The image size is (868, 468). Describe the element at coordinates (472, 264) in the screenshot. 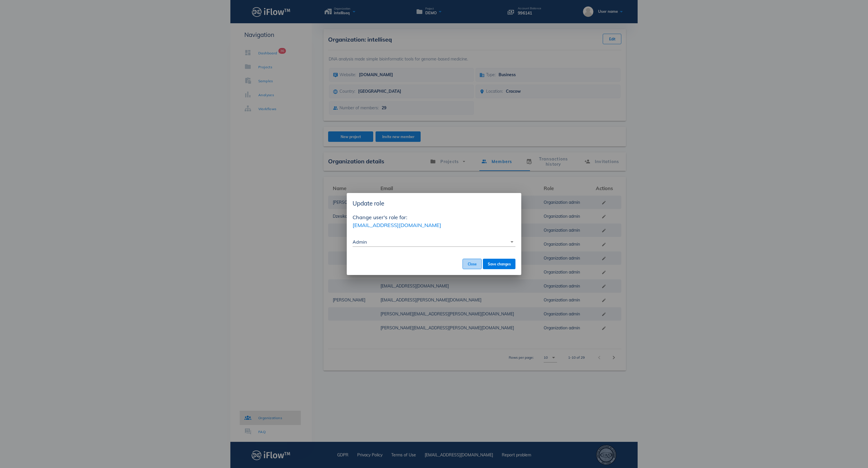

I see `span: Close` at that location.